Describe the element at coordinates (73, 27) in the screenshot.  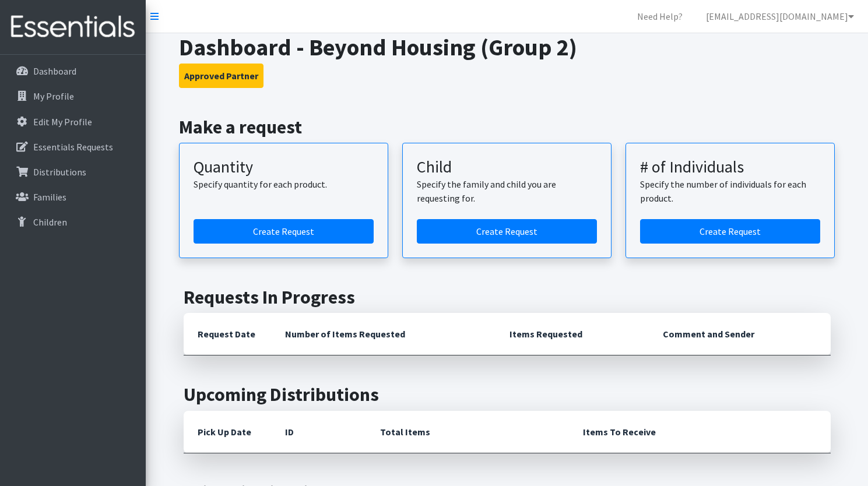
I see `img: HumanEssentials` at that location.